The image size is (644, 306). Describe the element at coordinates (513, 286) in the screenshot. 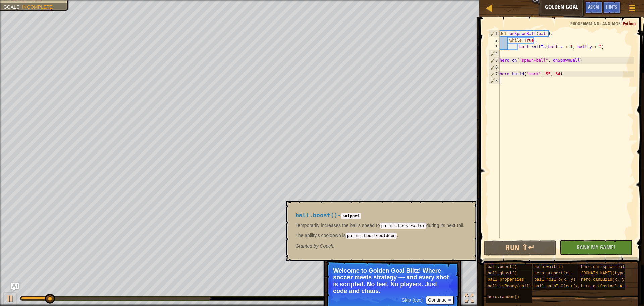

I see `span: ball.isReady(ability)` at that location.